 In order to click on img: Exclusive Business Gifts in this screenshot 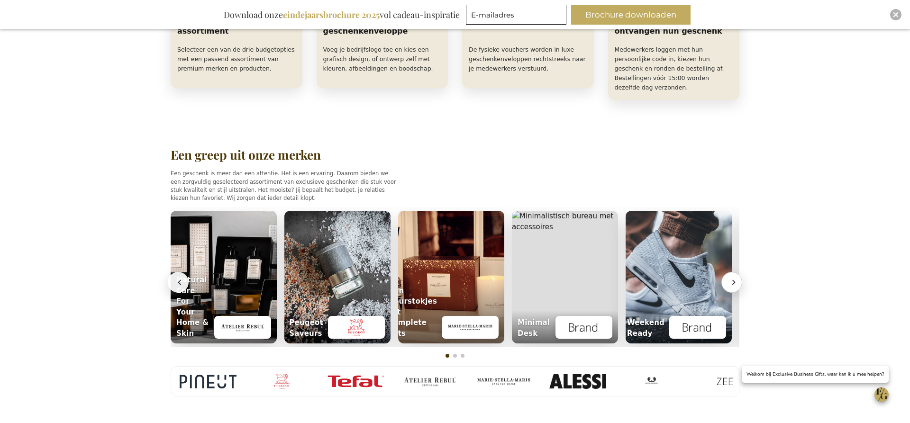, I will do `click(574, 382)`.